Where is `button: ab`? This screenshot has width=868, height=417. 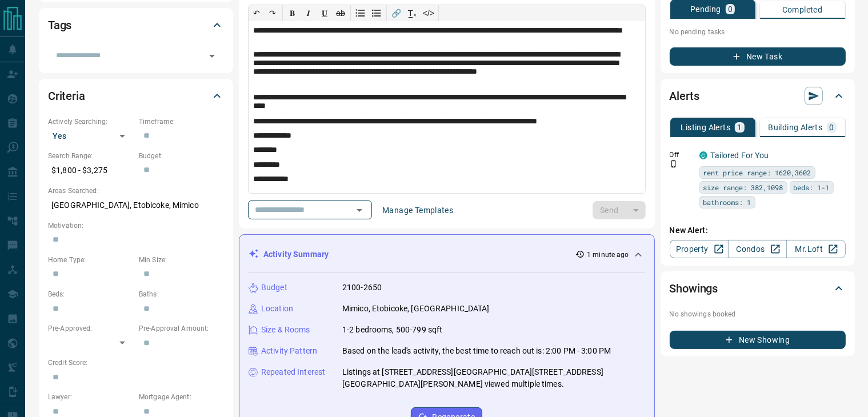 button: ab is located at coordinates (341, 13).